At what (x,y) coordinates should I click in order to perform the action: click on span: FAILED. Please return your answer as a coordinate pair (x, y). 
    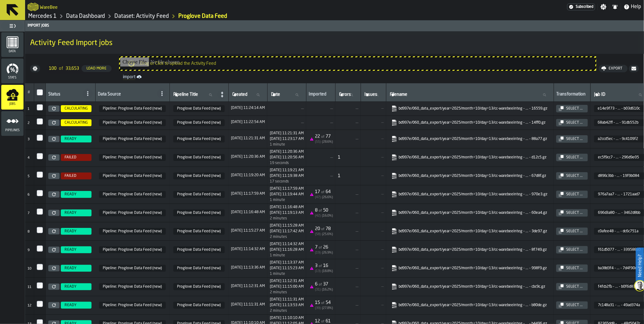
    Looking at the image, I should click on (71, 157).